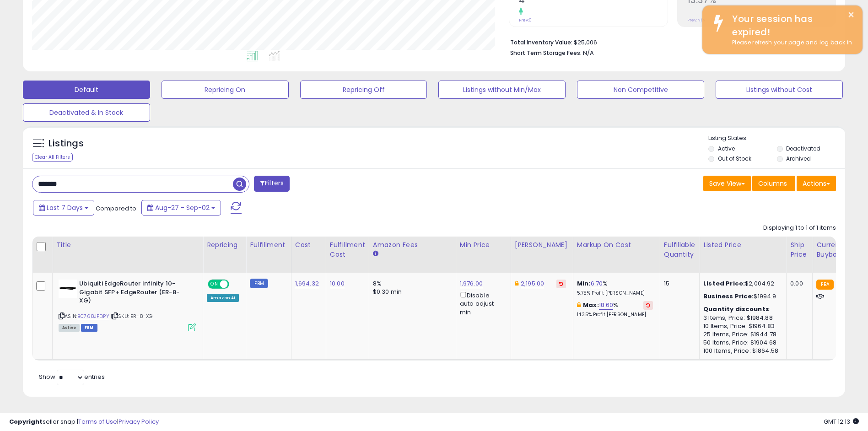 This screenshot has width=868, height=431. I want to click on a: B0768JFDPY, so click(93, 316).